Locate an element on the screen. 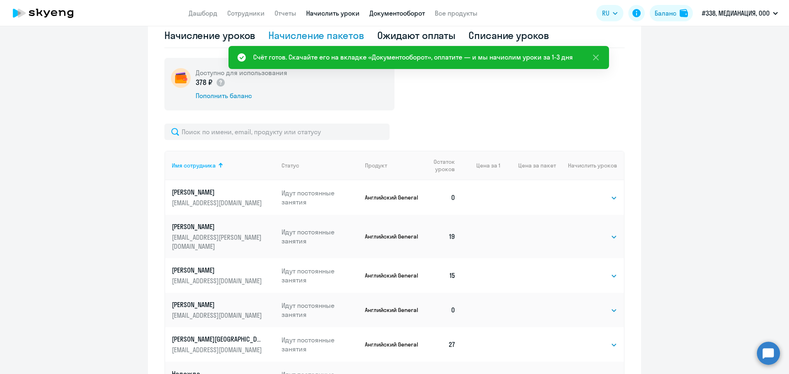 This screenshot has height=374, width=789. button: RU is located at coordinates (610, 13).